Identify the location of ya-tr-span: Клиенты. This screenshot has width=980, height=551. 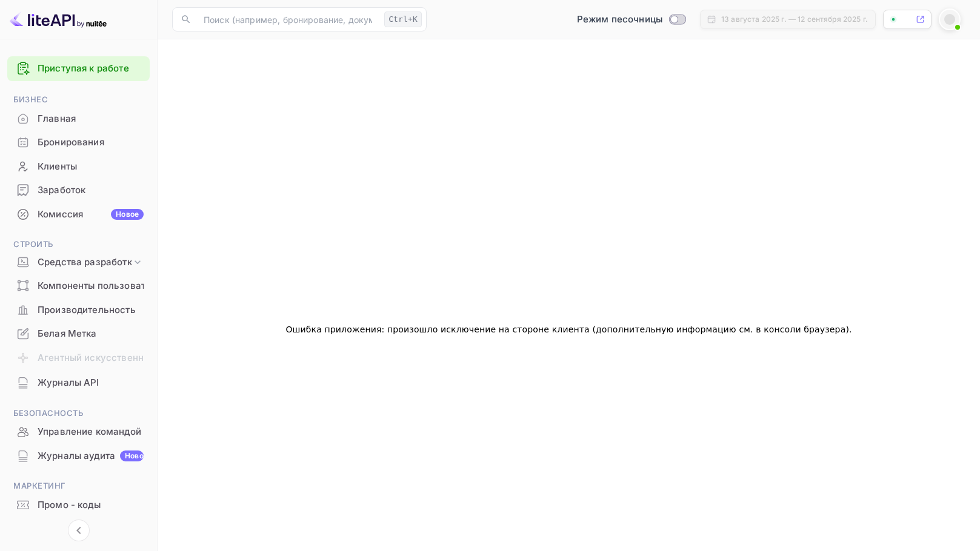
(57, 167).